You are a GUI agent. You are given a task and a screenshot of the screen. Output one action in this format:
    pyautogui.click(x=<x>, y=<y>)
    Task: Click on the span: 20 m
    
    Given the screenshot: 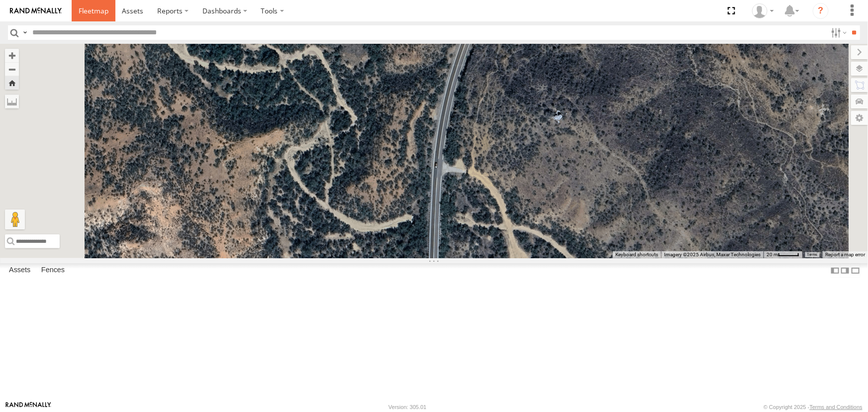 What is the action you would take?
    pyautogui.click(x=772, y=254)
    